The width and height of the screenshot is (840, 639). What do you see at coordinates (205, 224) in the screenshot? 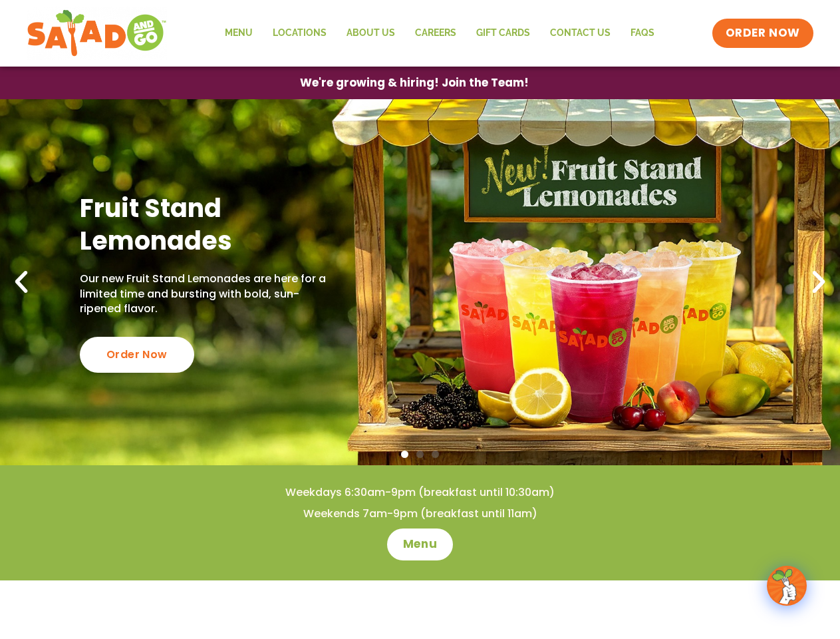
I see `h2: Fruit Stand Lemonades` at bounding box center [205, 224].